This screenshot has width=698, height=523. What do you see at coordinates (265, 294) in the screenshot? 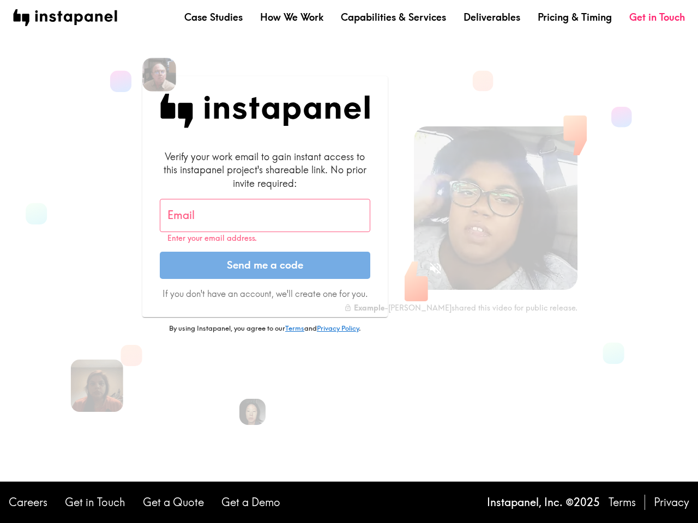
I see `p: If you don't have an account, we'll create one for you.` at bounding box center [265, 294].